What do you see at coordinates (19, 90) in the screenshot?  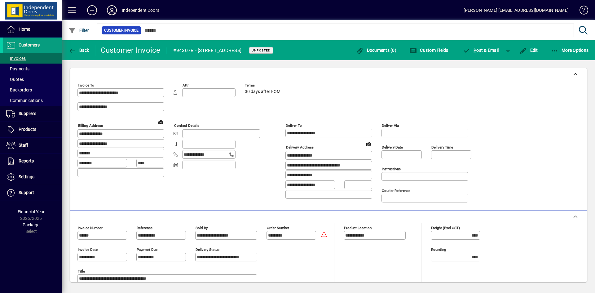 I see `span: Backorders` at bounding box center [19, 90].